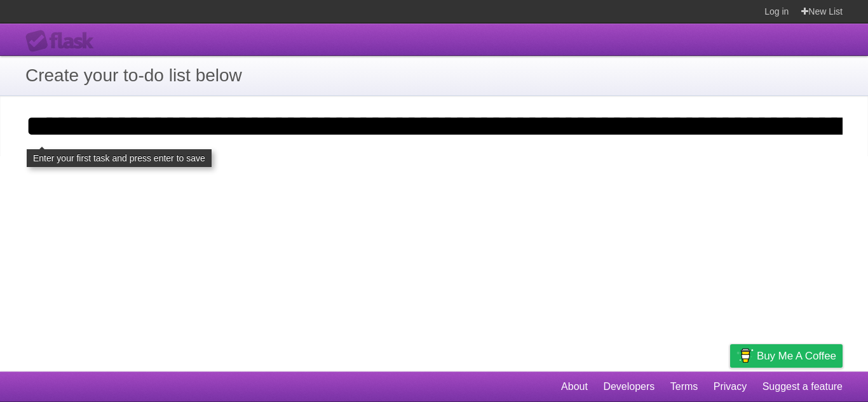  Describe the element at coordinates (684, 387) in the screenshot. I see `a: Terms` at that location.